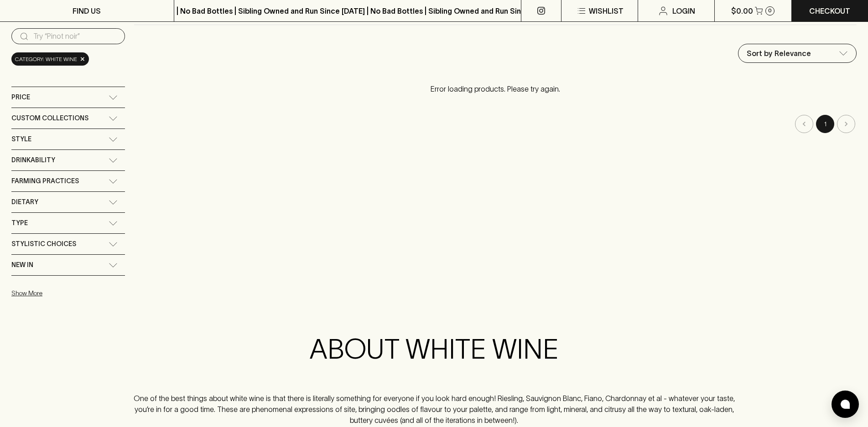 This screenshot has width=868, height=427. What do you see at coordinates (495, 89) in the screenshot?
I see `p: Error loading products. Please try again.` at bounding box center [495, 89].